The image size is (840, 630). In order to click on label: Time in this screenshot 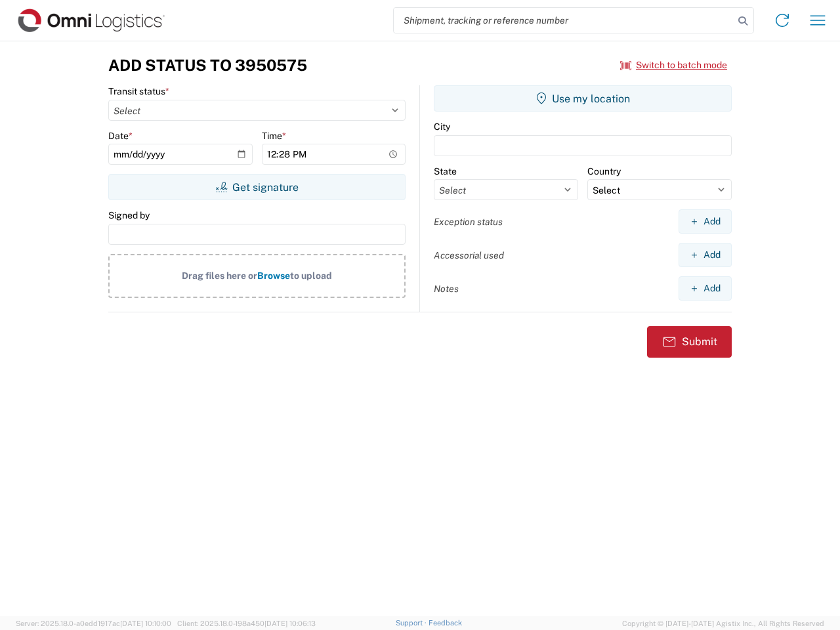, I will do `click(274, 136)`.